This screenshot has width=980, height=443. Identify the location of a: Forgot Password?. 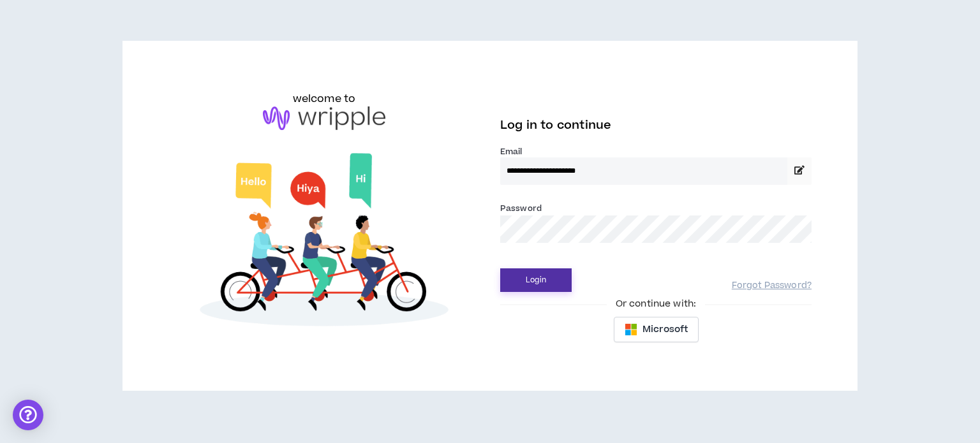
(771, 286).